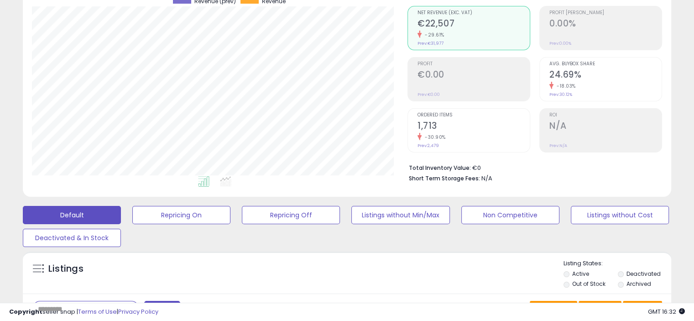 The image size is (694, 321). I want to click on label: Deactivated, so click(643, 273).